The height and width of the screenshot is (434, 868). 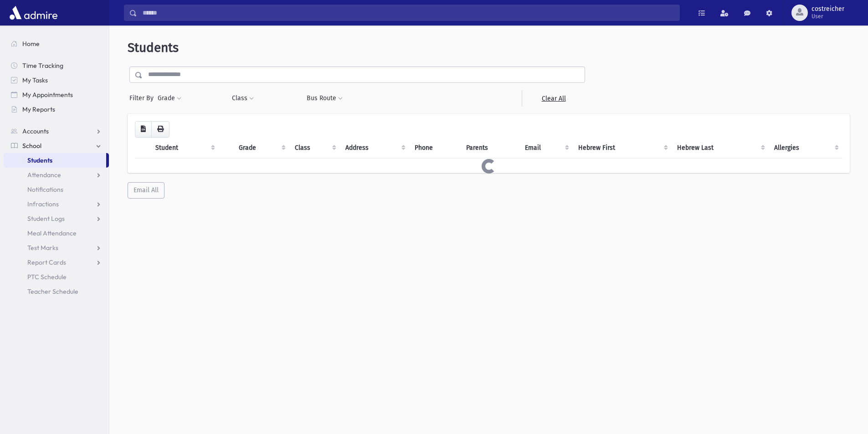 I want to click on span: Filter By, so click(x=143, y=98).